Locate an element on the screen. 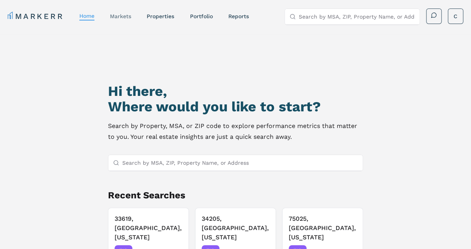 The image size is (471, 249). p: Search by Property, MSA, or ZIP code to explore performance metrics that matter to you. Your real... is located at coordinates (236, 132).